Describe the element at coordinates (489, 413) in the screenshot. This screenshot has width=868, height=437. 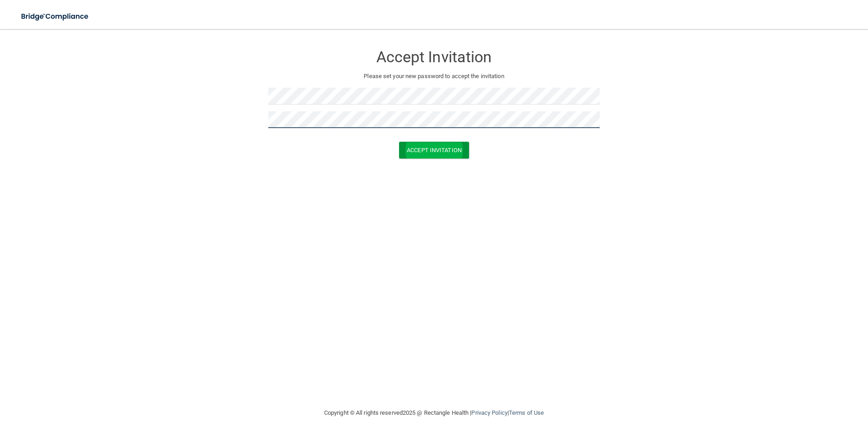
I see `a: Privacy Policy` at that location.